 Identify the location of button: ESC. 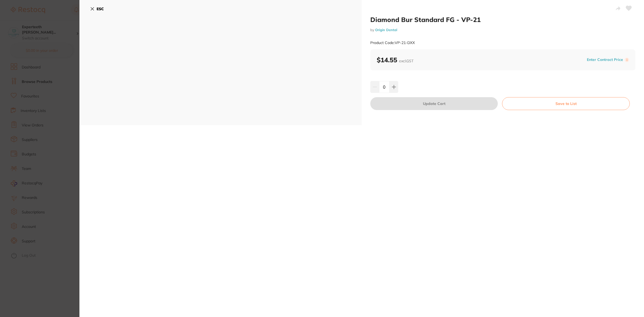
(97, 9).